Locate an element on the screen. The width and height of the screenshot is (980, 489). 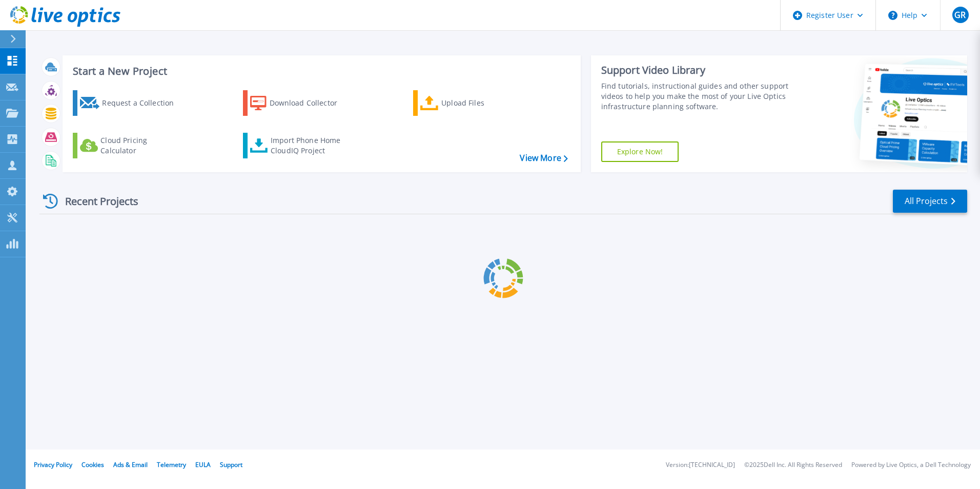
a: Upload Files is located at coordinates (470, 103).